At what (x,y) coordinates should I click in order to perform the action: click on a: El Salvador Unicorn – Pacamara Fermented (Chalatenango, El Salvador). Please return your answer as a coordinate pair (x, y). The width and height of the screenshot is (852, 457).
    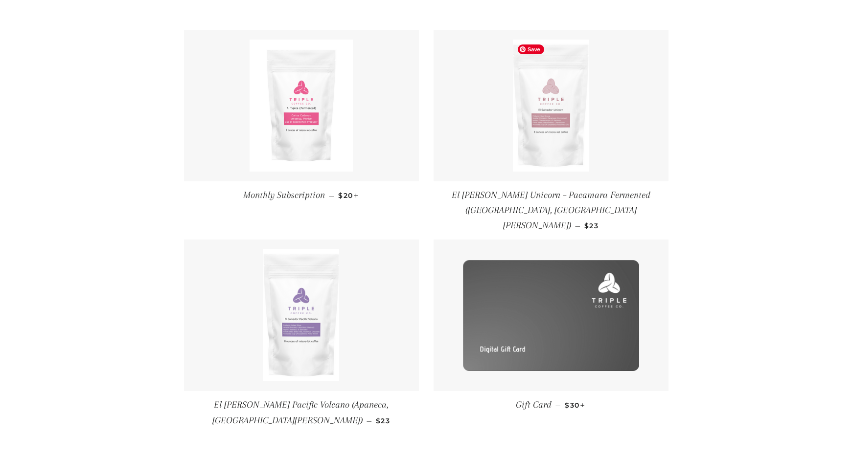
    Looking at the image, I should click on (551, 106).